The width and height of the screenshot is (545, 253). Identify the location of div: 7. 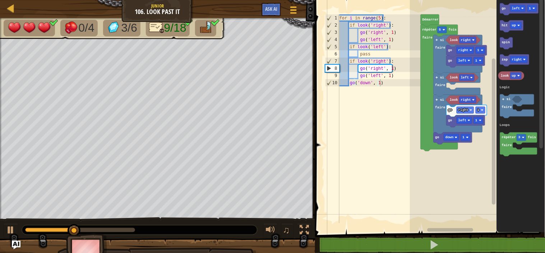
(332, 61).